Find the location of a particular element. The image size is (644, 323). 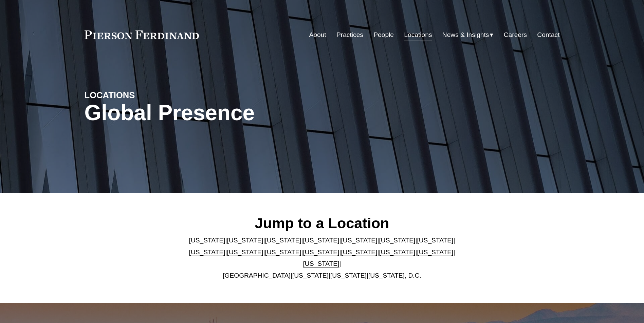

a: Careers is located at coordinates (515, 35).